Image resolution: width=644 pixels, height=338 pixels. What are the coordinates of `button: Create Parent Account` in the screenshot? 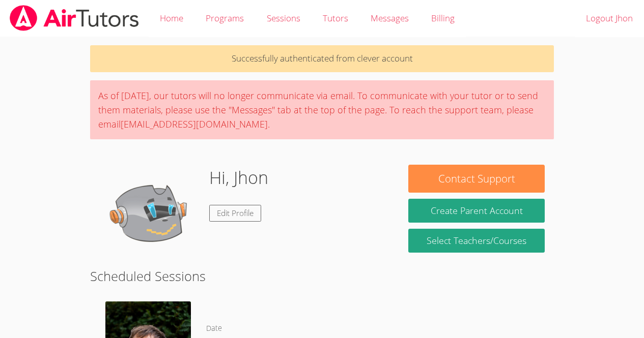 It's located at (476, 211).